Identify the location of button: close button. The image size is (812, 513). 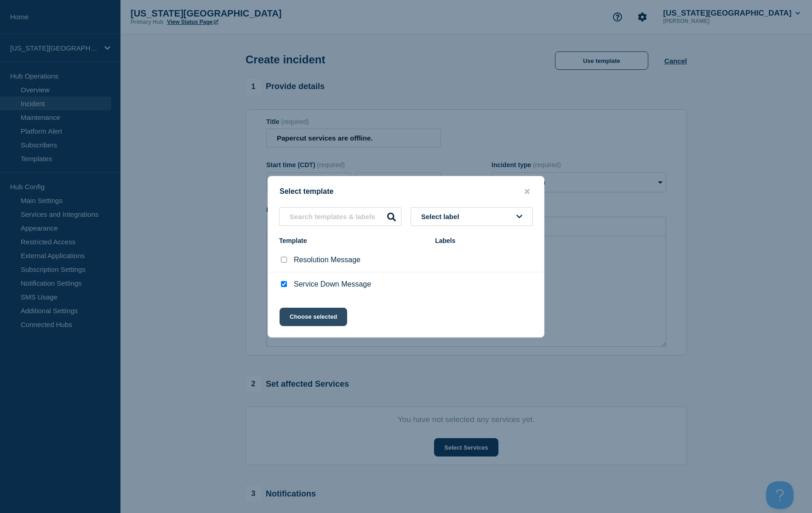
(526, 191).